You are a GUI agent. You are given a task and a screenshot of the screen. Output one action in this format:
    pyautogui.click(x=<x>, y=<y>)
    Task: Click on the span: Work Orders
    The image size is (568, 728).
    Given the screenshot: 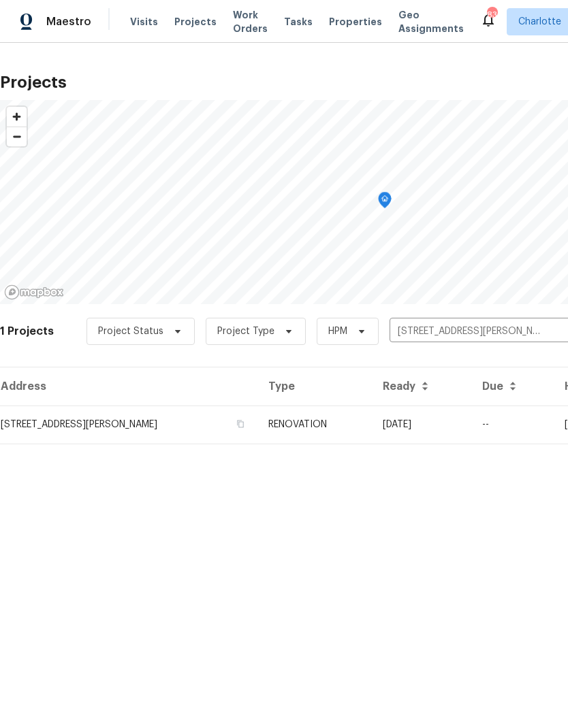 What is the action you would take?
    pyautogui.click(x=250, y=22)
    